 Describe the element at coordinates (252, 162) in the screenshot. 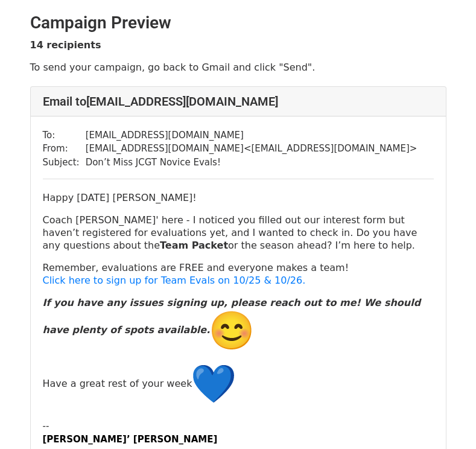

I see `td: Don’t Miss JCGT Novice Evals!` at that location.